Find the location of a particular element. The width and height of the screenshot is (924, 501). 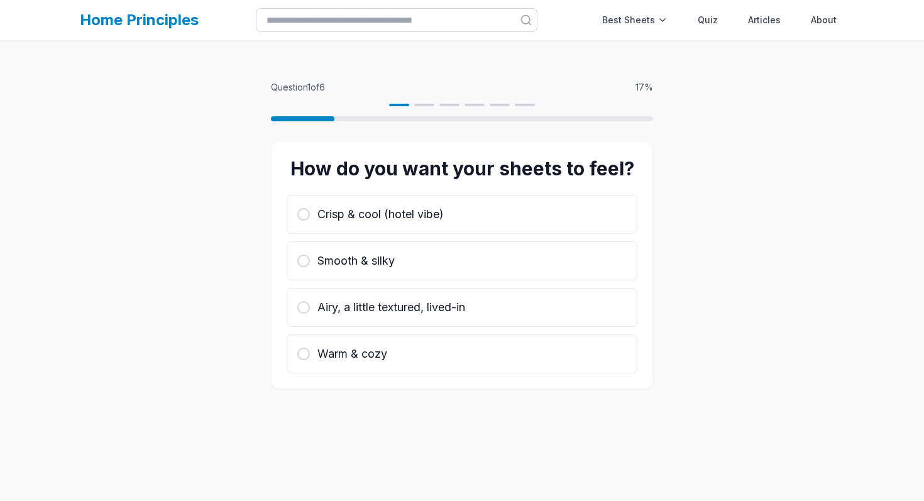

span: Warm & cozy is located at coordinates (352, 354).